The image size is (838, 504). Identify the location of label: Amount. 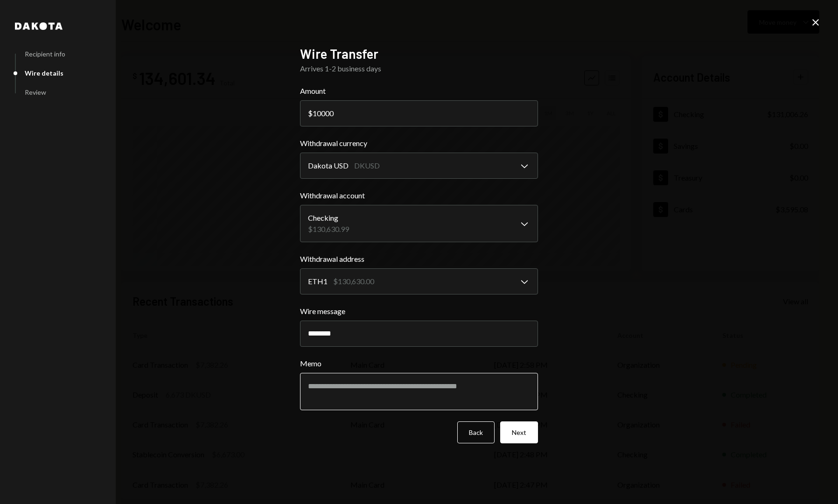
(419, 91).